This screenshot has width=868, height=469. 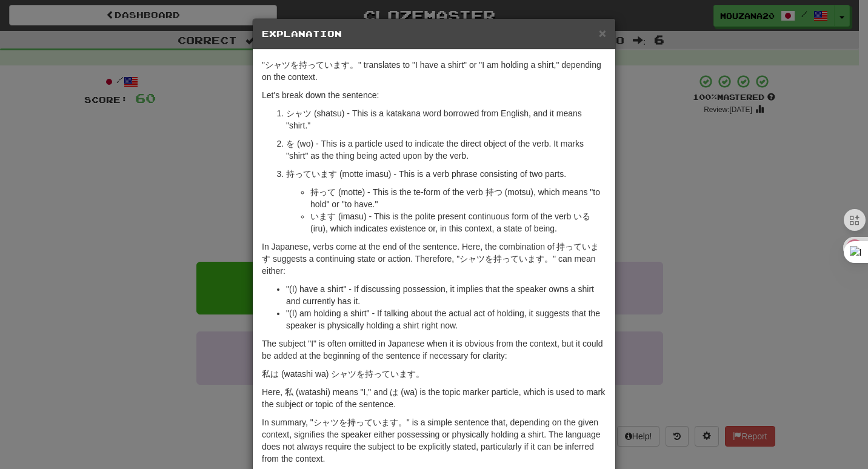 I want to click on p: In summary, "シャツを持っています。" is a simple sentence that, depending on the given context, signifies th..., so click(x=434, y=441).